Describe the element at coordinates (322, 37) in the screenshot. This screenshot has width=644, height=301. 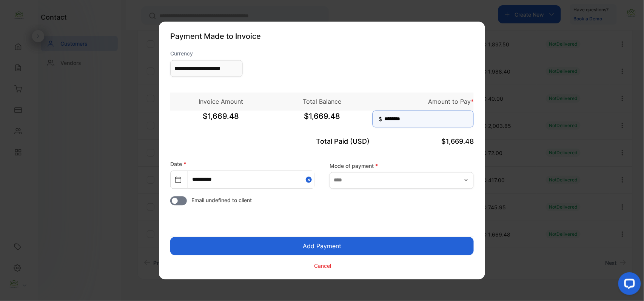
I see `p: Payment Made to Invoice` at that location.